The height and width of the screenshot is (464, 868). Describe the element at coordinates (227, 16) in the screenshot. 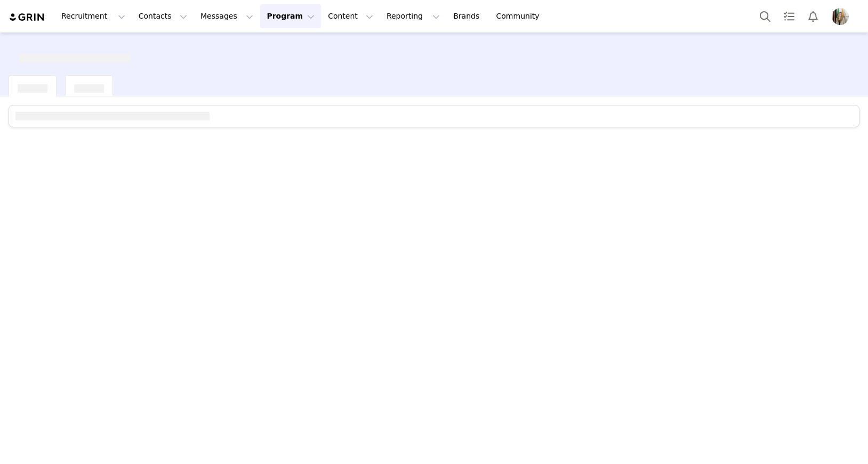

I see `button: Messages` at that location.